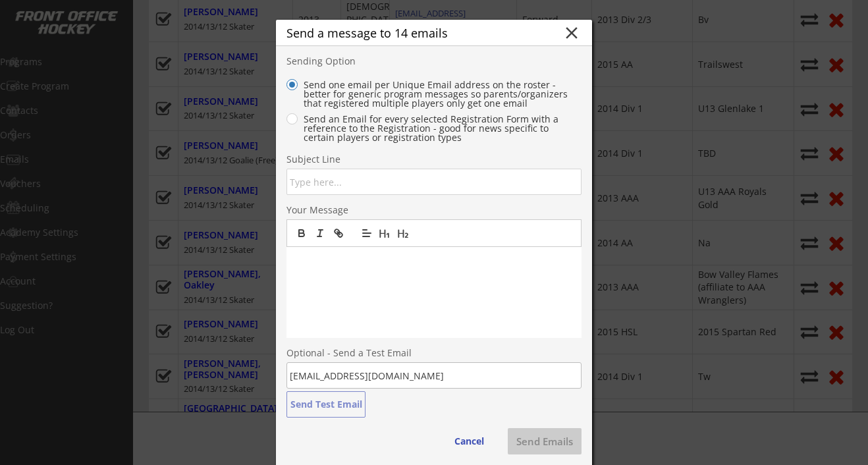 This screenshot has width=868, height=465. I want to click on div: Sending Option, so click(332, 62).